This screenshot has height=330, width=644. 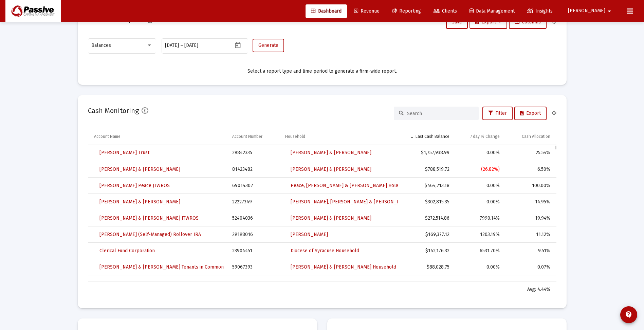 What do you see at coordinates (530, 251) in the screenshot?
I see `td: 9.51%` at bounding box center [530, 251].